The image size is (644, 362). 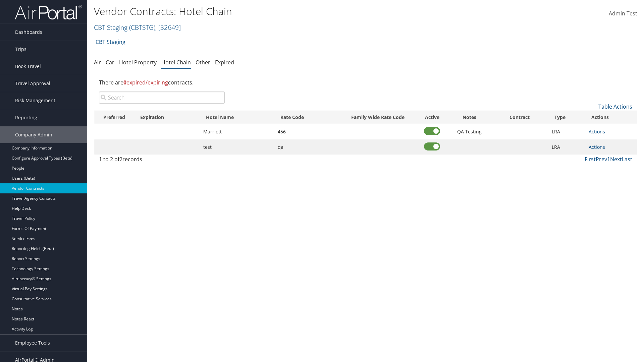 I want to click on span: Employee Tools, so click(x=32, y=343).